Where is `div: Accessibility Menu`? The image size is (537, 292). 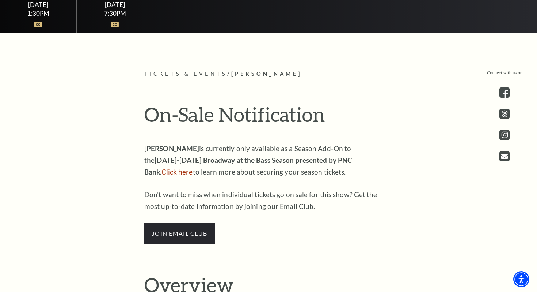 div: Accessibility Menu is located at coordinates (521, 279).